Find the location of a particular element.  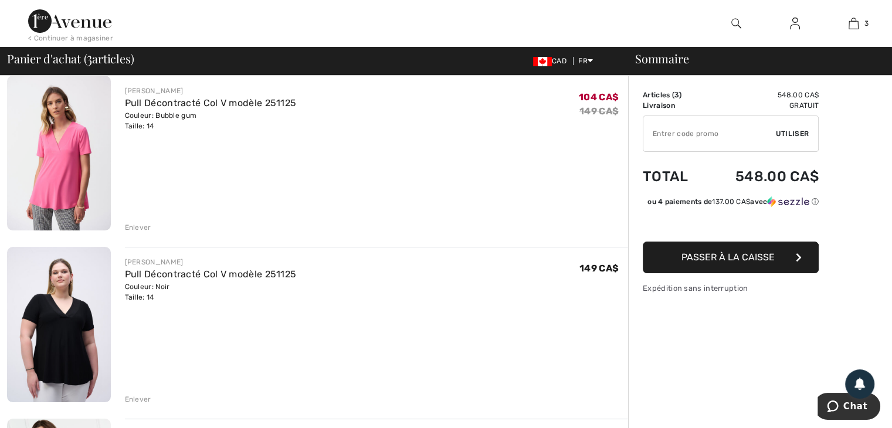

img: Mon panier is located at coordinates (854, 23).